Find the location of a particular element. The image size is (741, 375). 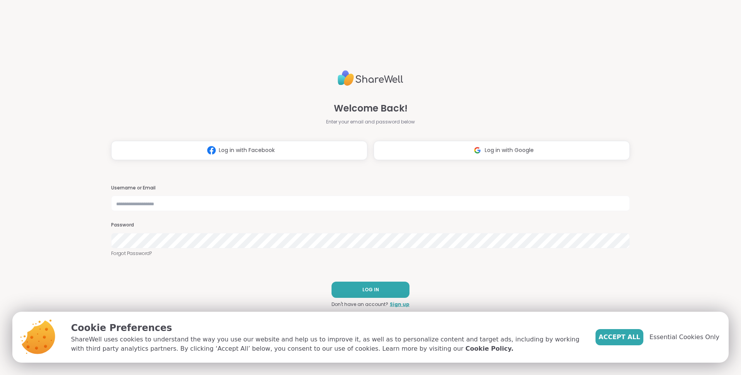

img: ShareWell Logo is located at coordinates (370, 78).